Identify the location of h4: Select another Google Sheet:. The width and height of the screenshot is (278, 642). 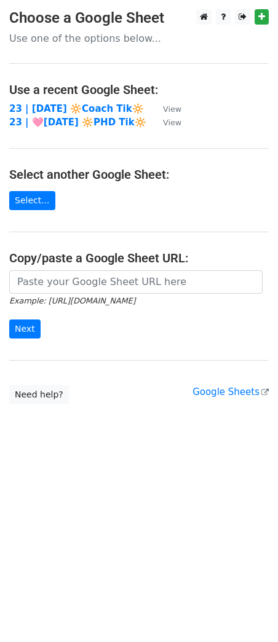
(139, 175).